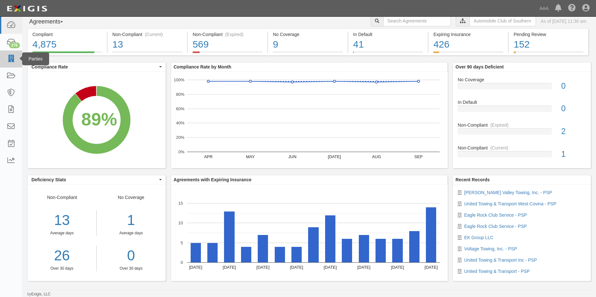 This screenshot has width=596, height=297. What do you see at coordinates (497, 271) in the screenshot?
I see `a: United Towing & Transport - PSP` at bounding box center [497, 271].